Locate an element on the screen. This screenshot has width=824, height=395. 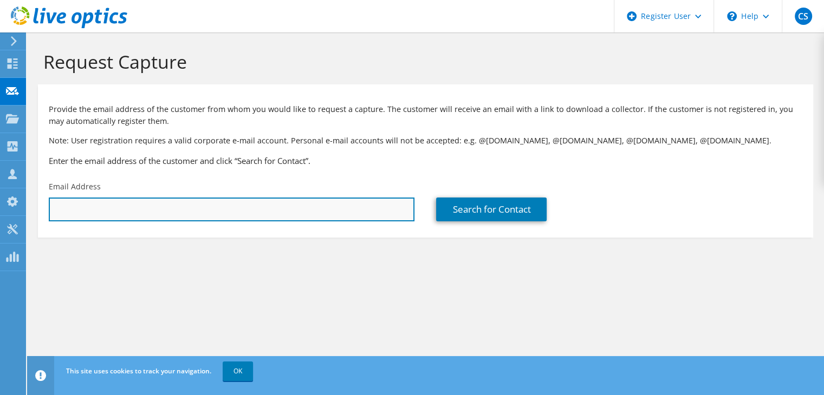
span: CS is located at coordinates (803, 16).